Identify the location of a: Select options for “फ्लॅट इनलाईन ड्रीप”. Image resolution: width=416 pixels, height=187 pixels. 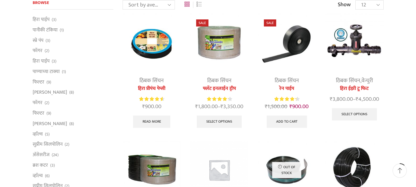
(219, 122).